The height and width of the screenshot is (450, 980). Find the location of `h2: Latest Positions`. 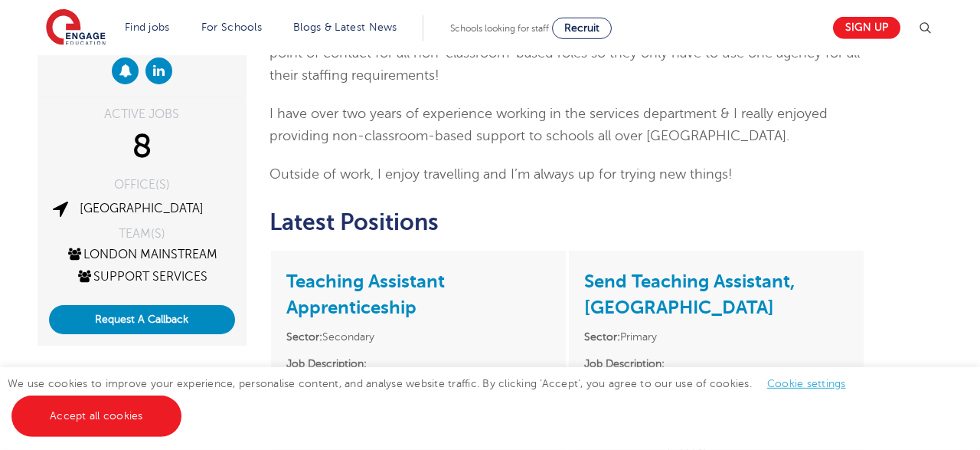

h2: Latest Positions is located at coordinates (568, 223).